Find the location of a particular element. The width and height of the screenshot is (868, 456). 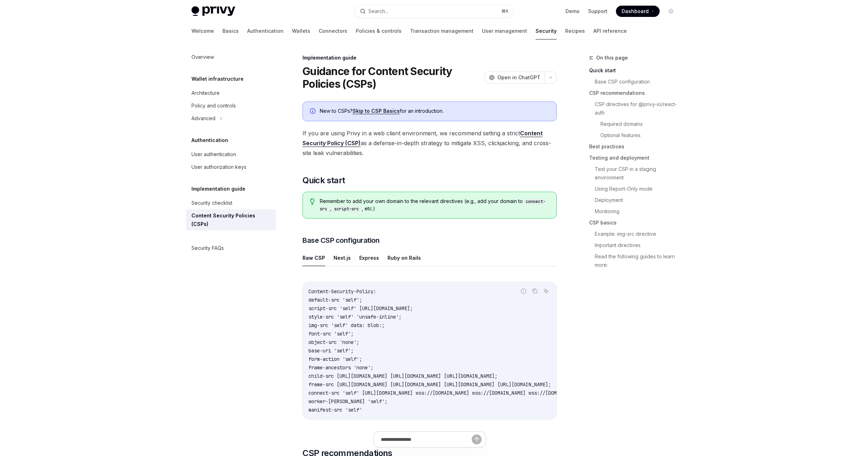

a: Content Security Policies (CSPs) is located at coordinates (231, 220).